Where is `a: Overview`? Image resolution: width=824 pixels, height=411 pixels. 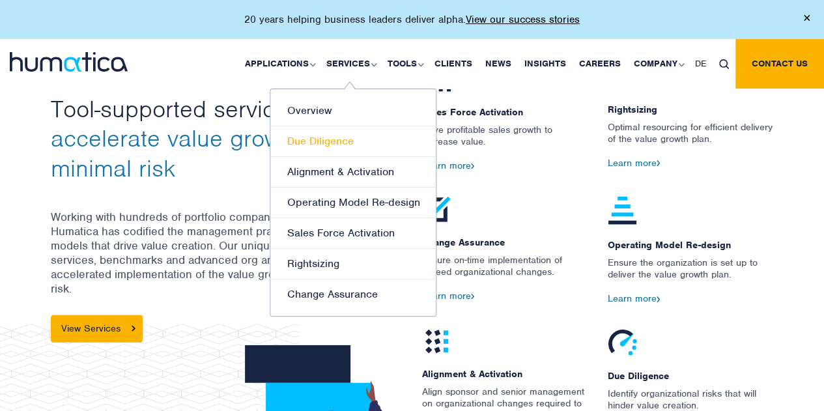 a: Overview is located at coordinates (353, 111).